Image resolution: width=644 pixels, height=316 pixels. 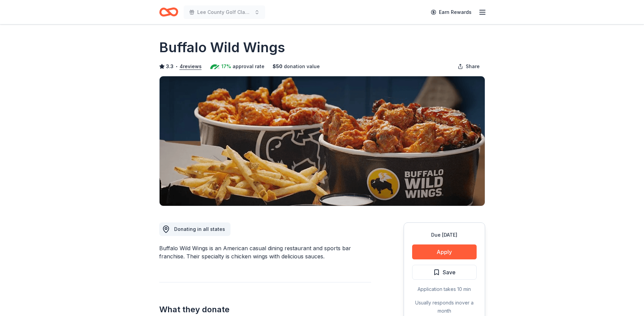 I want to click on span: $ 50, so click(x=277, y=67).